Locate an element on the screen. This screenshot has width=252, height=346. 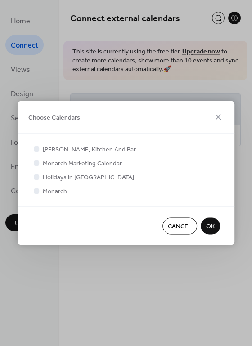
span: Cancel is located at coordinates (180, 227).